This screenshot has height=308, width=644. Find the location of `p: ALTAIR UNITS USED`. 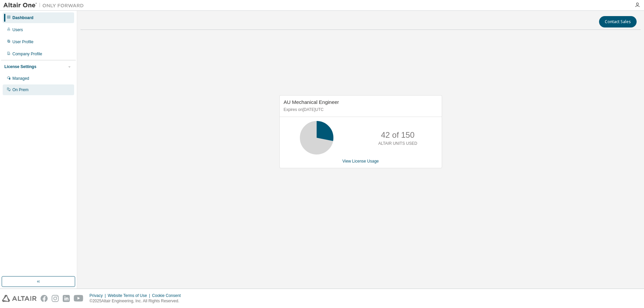

p: ALTAIR UNITS USED is located at coordinates (398, 143).